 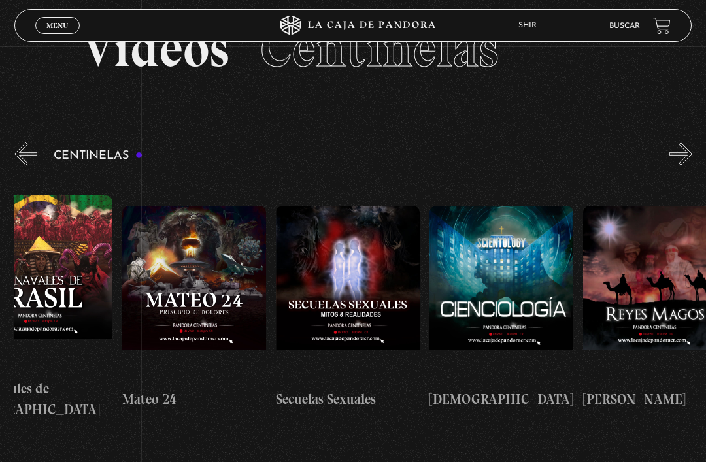 I want to click on span: Menu, so click(x=57, y=26).